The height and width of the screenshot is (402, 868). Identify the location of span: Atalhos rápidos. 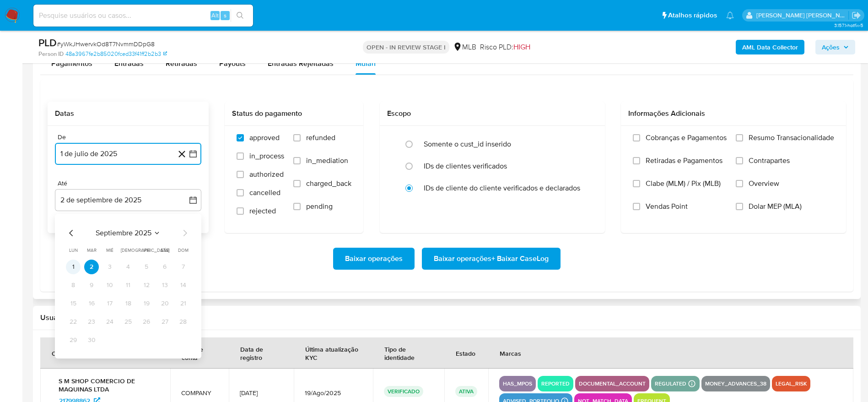
(692, 15).